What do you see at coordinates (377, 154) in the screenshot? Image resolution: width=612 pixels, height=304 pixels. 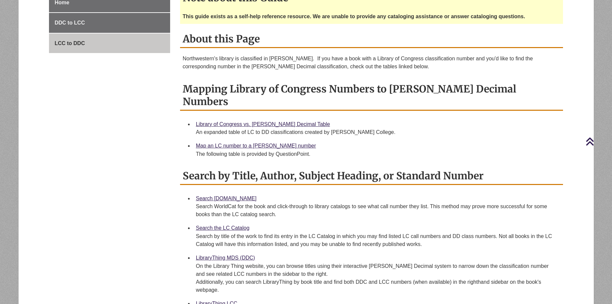 I see `div: The following table is provided by QuestionPoint.` at bounding box center [377, 154].